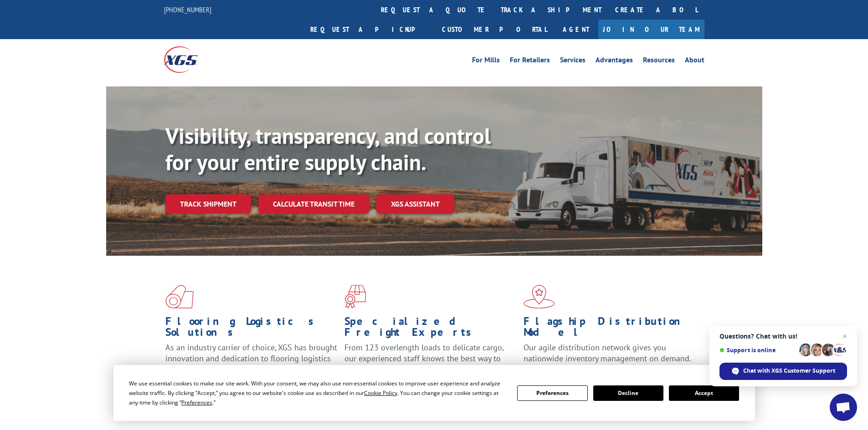  I want to click on img: xgs-icon-total-supply-chain-intelligence-red, so click(179, 296).